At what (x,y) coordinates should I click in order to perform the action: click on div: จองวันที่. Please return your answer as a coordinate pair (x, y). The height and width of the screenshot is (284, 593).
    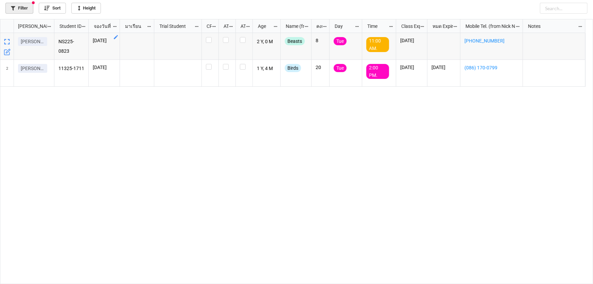
    Looking at the image, I should click on (101, 26).